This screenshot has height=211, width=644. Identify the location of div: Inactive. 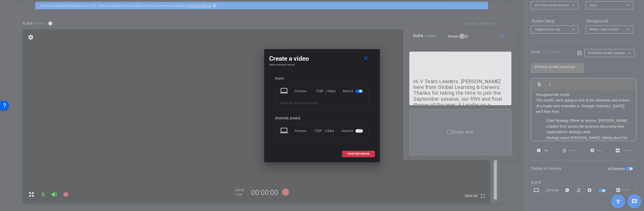
(353, 131).